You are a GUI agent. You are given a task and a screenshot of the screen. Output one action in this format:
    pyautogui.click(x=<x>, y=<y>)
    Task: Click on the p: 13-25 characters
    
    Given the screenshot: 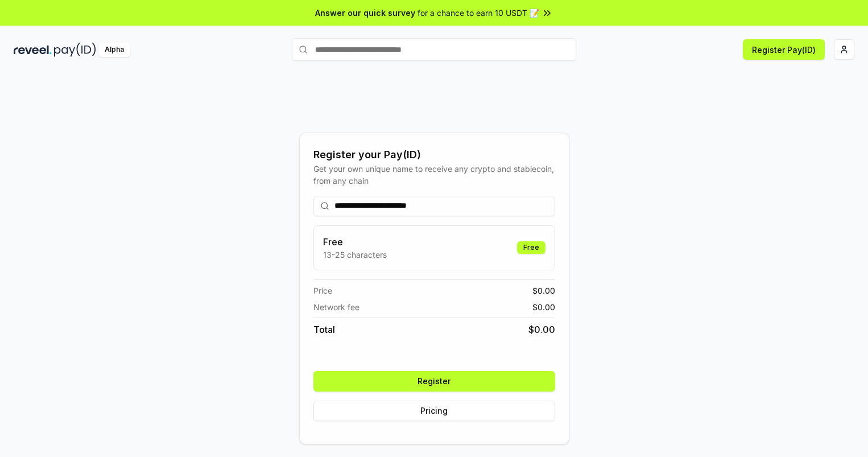 What is the action you would take?
    pyautogui.click(x=355, y=255)
    